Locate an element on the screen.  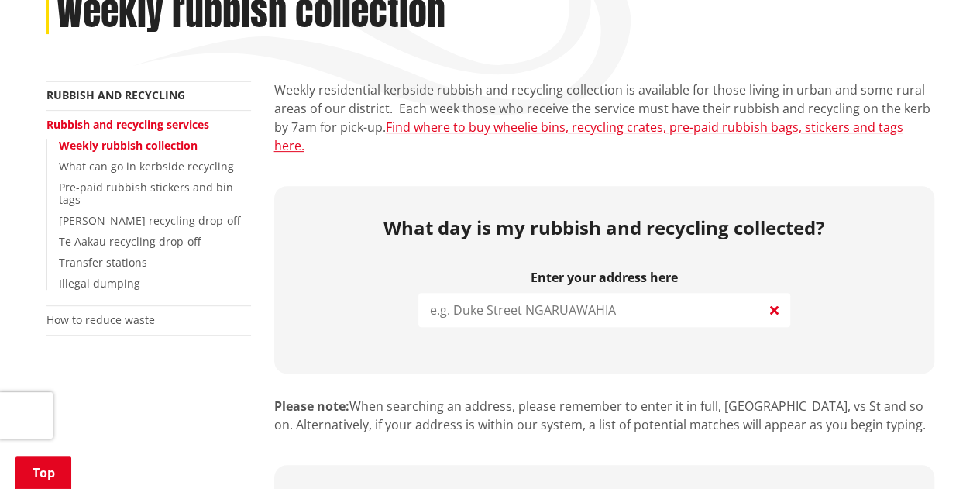
a: Top is located at coordinates (44, 473).